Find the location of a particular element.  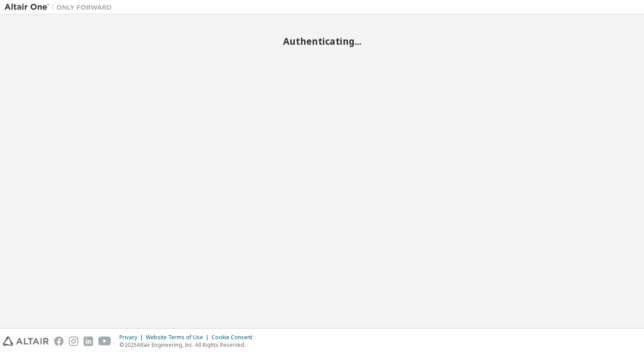

img: Altair One is located at coordinates (61, 7).